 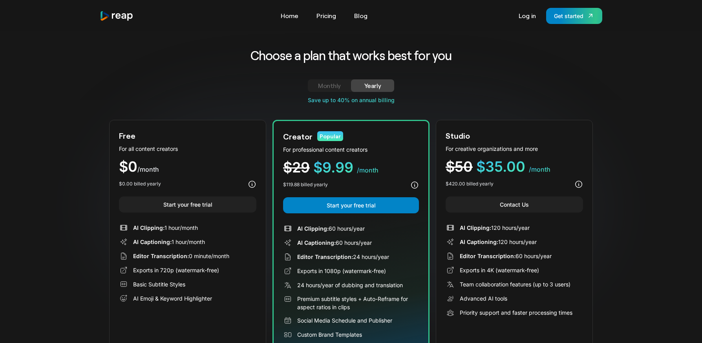 What do you see at coordinates (373, 86) in the screenshot?
I see `div: Yearly` at bounding box center [373, 86].